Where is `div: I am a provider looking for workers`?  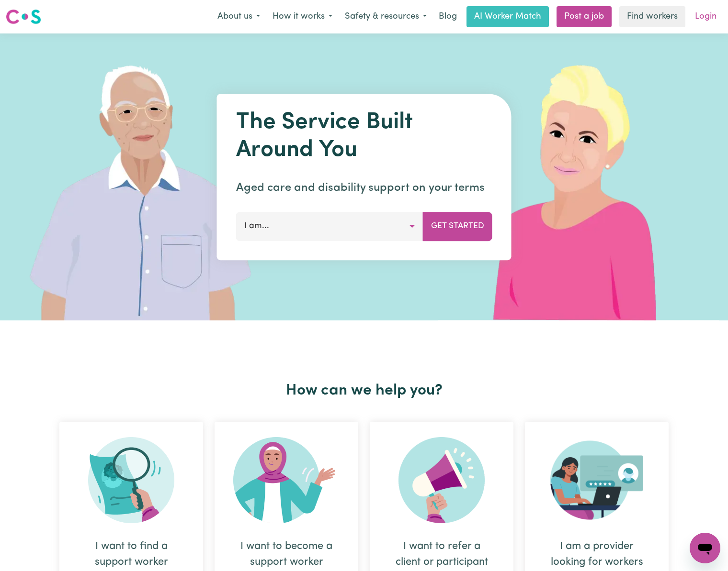 div: I am a provider looking for workers is located at coordinates (596, 554).